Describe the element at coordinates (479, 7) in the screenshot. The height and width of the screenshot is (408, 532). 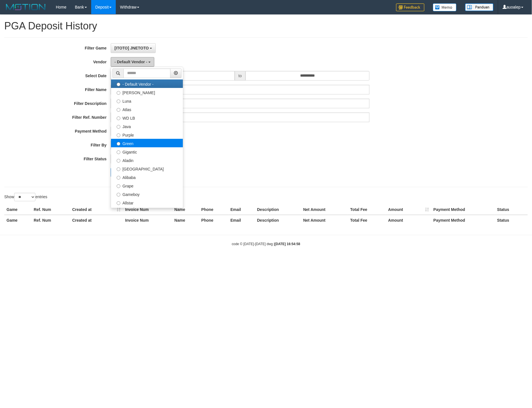
I see `img: panduan.png` at that location.